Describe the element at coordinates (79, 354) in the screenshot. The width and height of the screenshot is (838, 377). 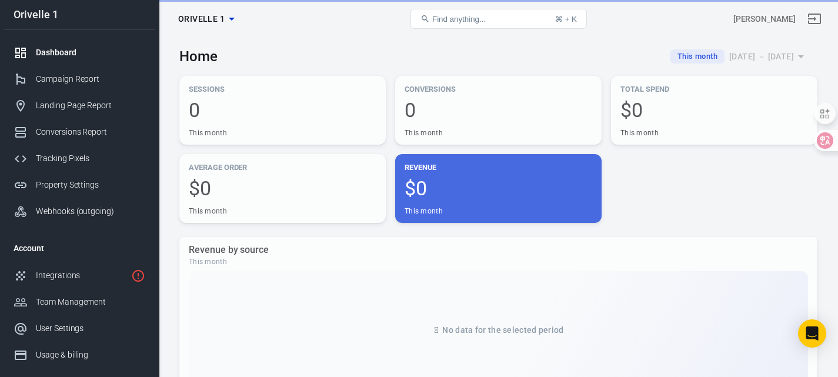
I see `a: Usage & billing` at that location.